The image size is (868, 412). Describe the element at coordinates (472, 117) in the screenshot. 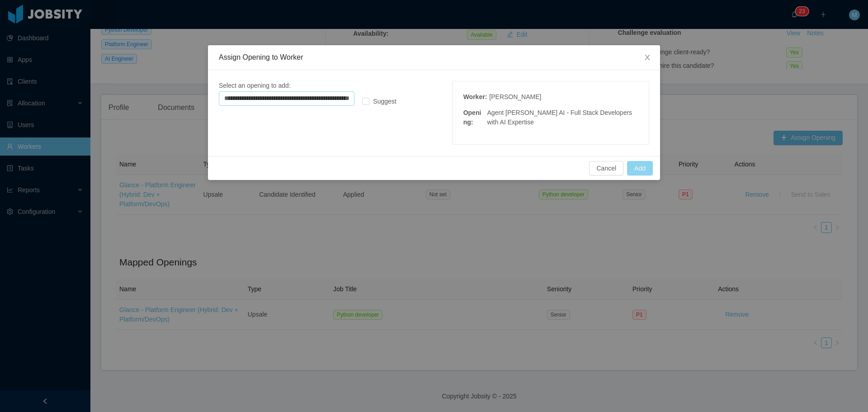

I see `strong: Opening :` at that location.